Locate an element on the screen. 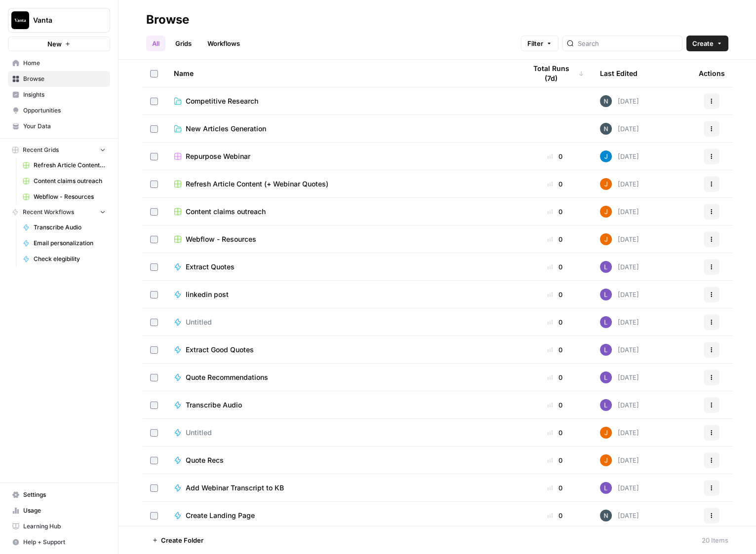 The height and width of the screenshot is (554, 756). a: Extract Quotes is located at coordinates (341, 267).